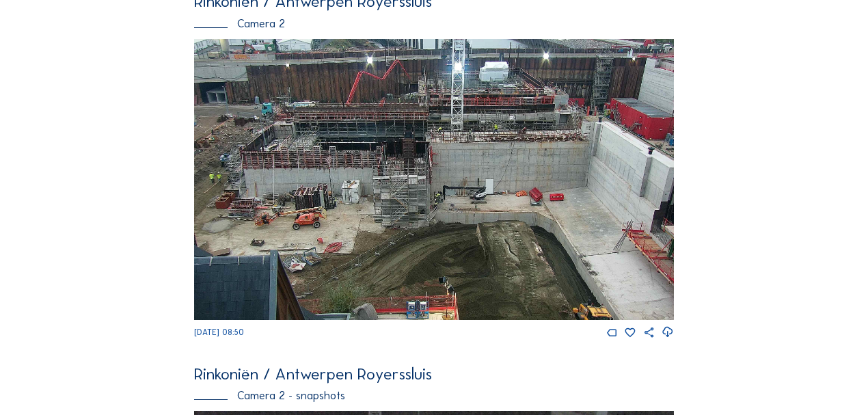  I want to click on div: Camera 2, so click(434, 23).